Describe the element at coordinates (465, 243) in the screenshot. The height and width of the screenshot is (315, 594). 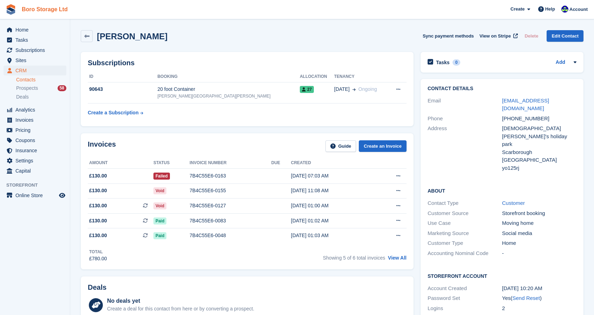
I see `div: Customer Type` at that location.